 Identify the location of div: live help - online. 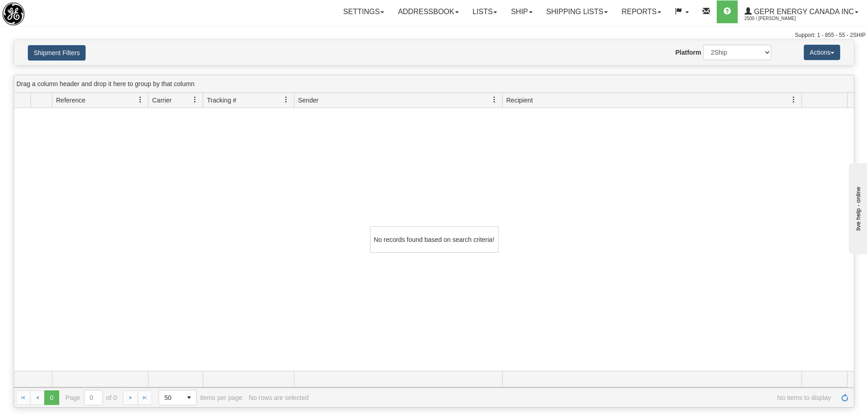
(45, 11).